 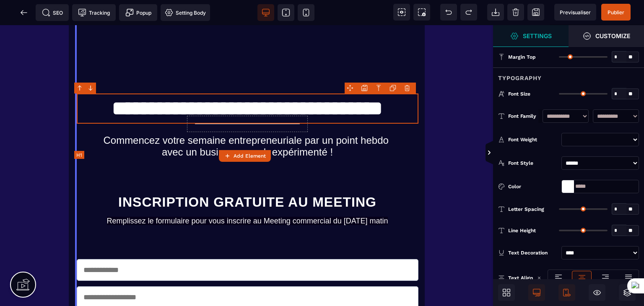 I want to click on span: Tracking, so click(x=94, y=13).